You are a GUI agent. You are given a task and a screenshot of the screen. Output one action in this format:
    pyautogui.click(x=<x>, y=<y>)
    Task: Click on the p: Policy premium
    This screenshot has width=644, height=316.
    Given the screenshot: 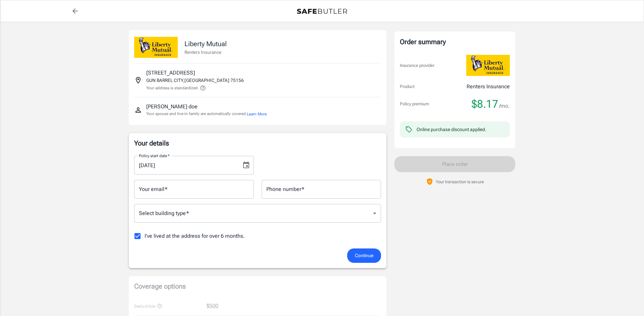 What is the action you would take?
    pyautogui.click(x=414, y=104)
    